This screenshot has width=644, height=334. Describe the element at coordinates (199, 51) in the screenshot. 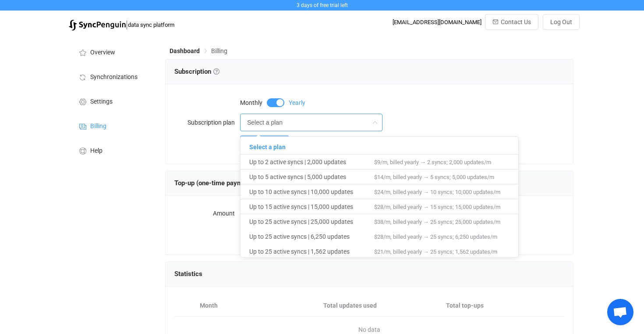

I see `div: Breadcrumb` at that location.